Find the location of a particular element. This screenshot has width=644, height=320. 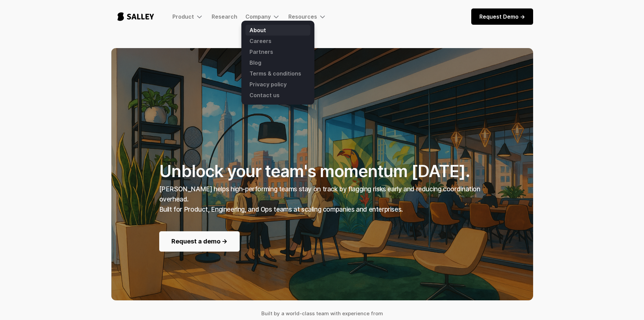

h4: Built by a world-class team with experience from is located at coordinates (322, 313).